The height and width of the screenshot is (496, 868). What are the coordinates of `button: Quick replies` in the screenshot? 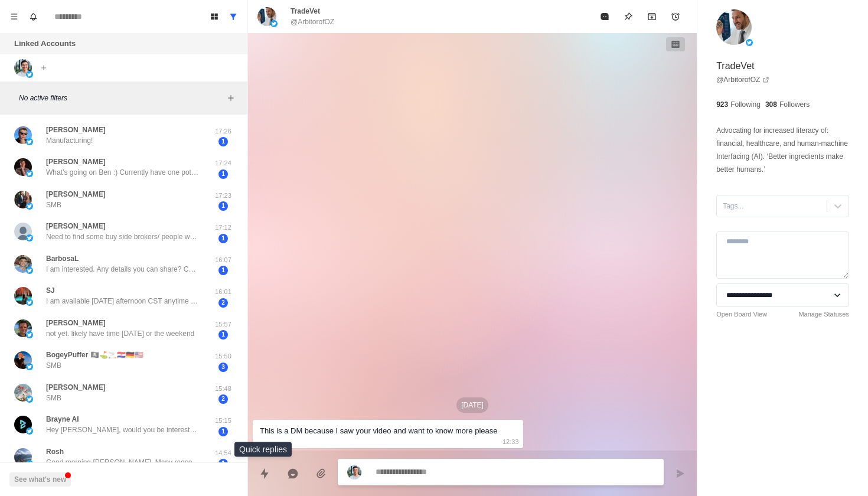 It's located at (265, 474).